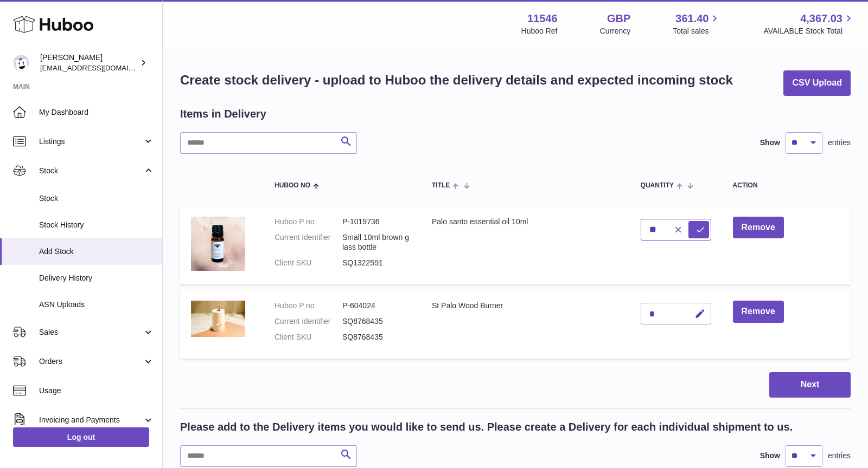 Image resolution: width=868 pixels, height=468 pixels. Describe the element at coordinates (376, 263) in the screenshot. I see `dd: SQ1322591` at that location.